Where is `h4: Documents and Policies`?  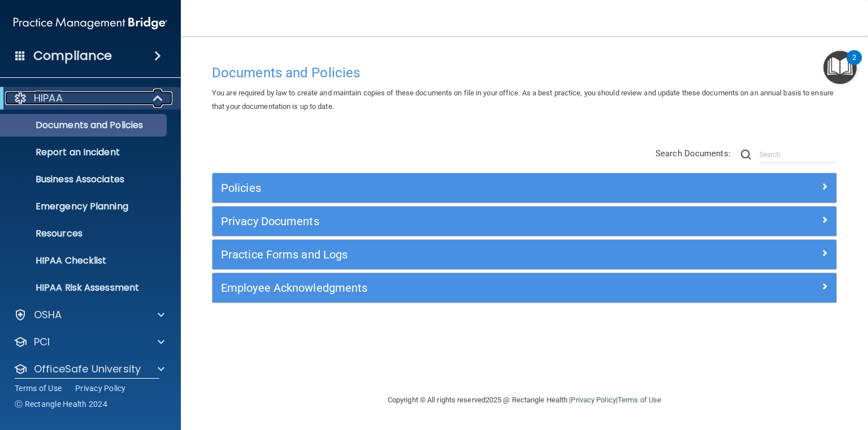 h4: Documents and Policies is located at coordinates (524, 73).